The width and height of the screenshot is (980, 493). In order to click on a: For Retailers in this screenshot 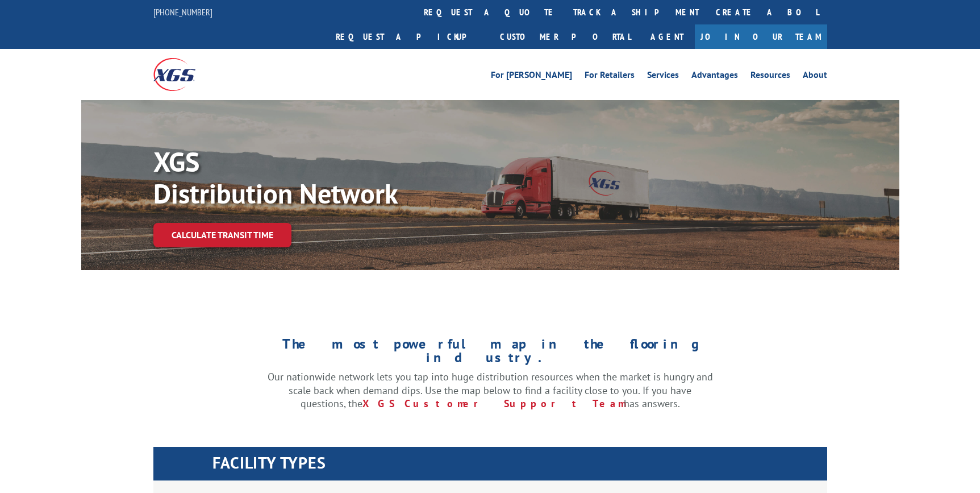, I will do `click(610, 77)`.